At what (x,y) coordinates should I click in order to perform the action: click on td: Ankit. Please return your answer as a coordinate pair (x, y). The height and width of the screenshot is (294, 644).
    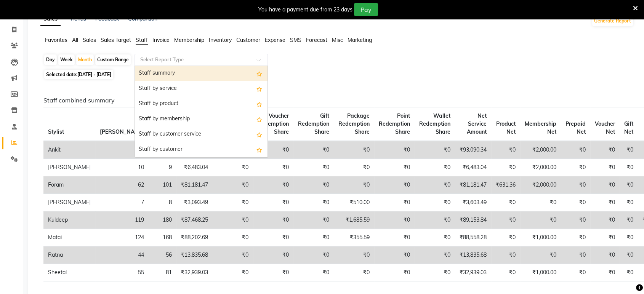
    Looking at the image, I should click on (69, 150).